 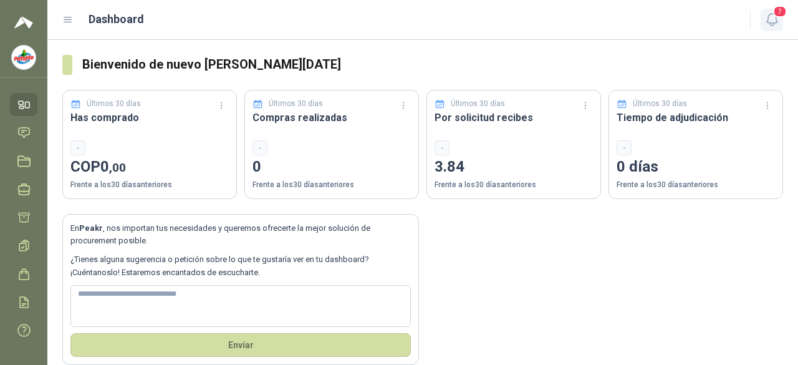 I want to click on b: Peakr, so click(x=91, y=228).